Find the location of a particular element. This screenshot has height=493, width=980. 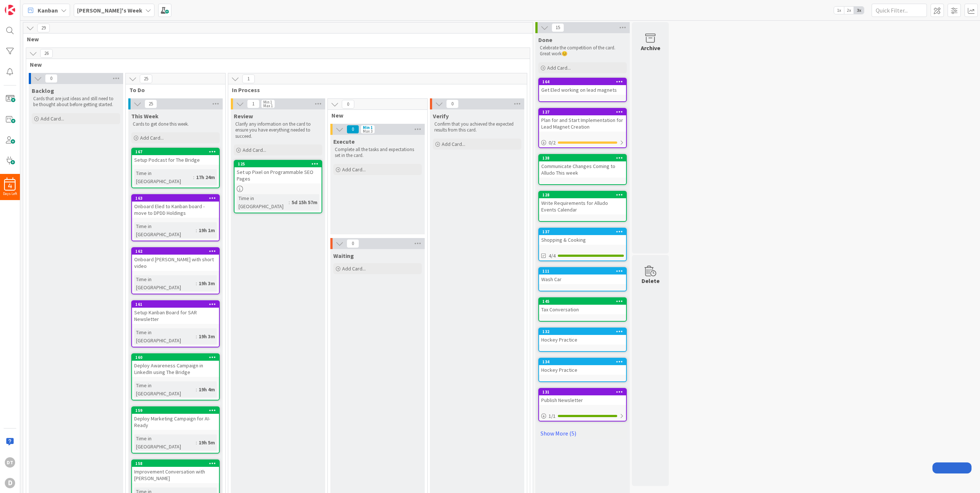

div: 161 is located at coordinates (177, 304).